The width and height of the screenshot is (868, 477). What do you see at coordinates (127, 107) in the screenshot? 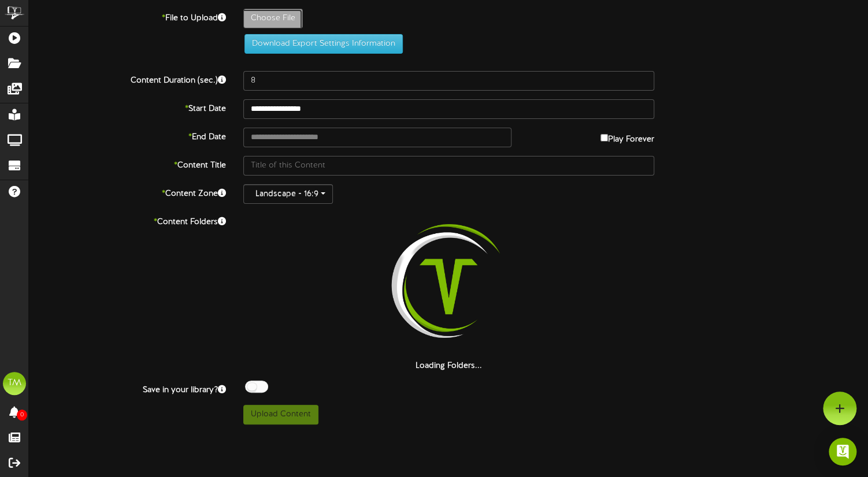
I see `label: Start Date` at bounding box center [127, 107].